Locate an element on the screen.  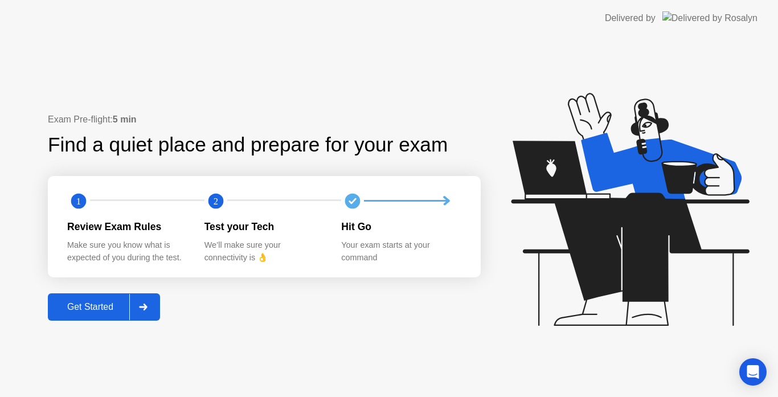
div: We’ll make sure your connectivity is 👌 is located at coordinates (264, 251).